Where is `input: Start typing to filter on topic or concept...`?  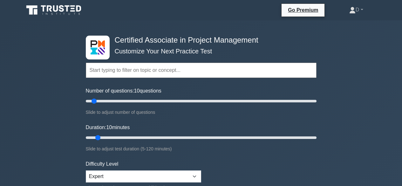
input: Start typing to filter on topic or concept... is located at coordinates (201, 70).